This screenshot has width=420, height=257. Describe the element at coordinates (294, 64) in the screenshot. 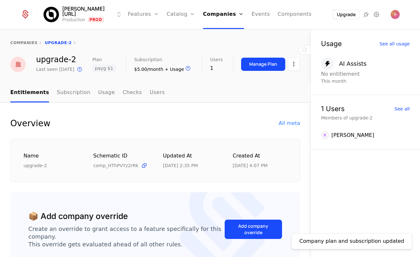

I see `button: Select action` at that location.